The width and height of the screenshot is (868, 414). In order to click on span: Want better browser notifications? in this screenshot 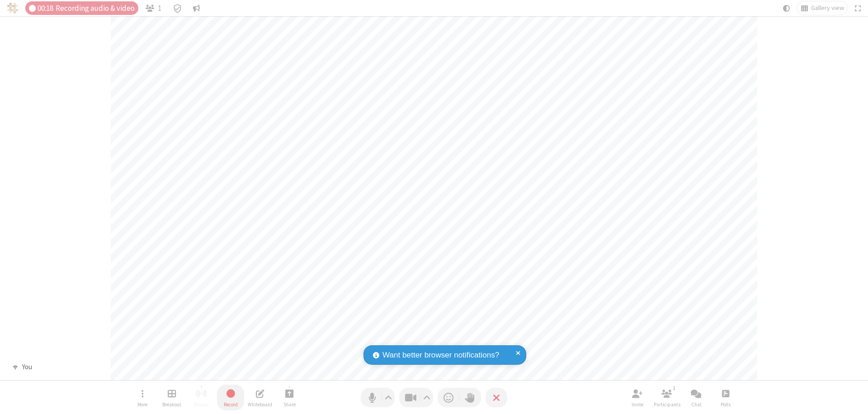, I will do `click(441, 355)`.